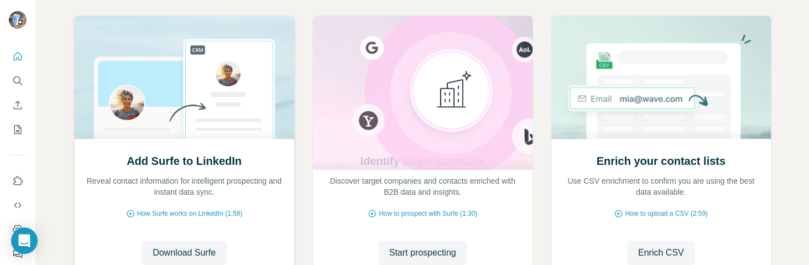 Image resolution: width=809 pixels, height=265 pixels. What do you see at coordinates (184, 161) in the screenshot?
I see `h2: Add Surfe to LinkedIn` at bounding box center [184, 161].